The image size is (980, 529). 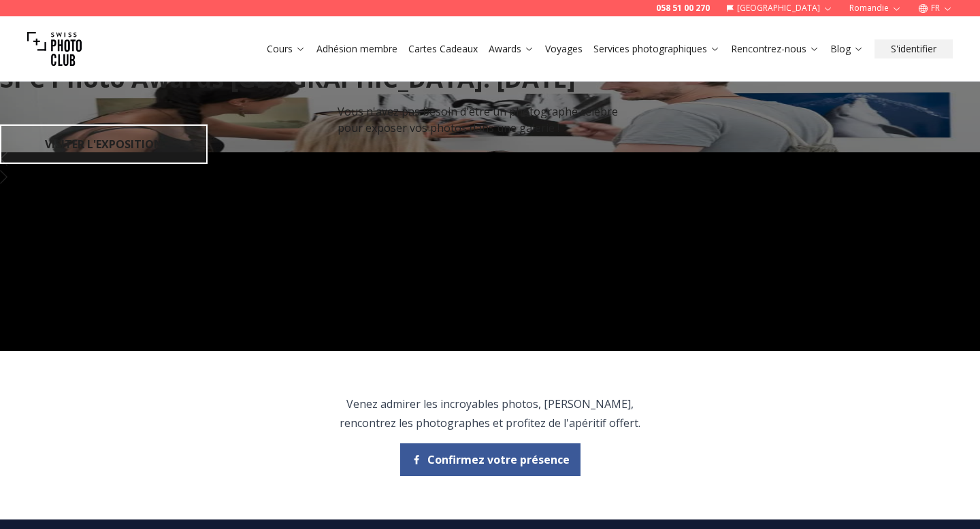 I want to click on button: Confirmez votre présence, so click(x=490, y=459).